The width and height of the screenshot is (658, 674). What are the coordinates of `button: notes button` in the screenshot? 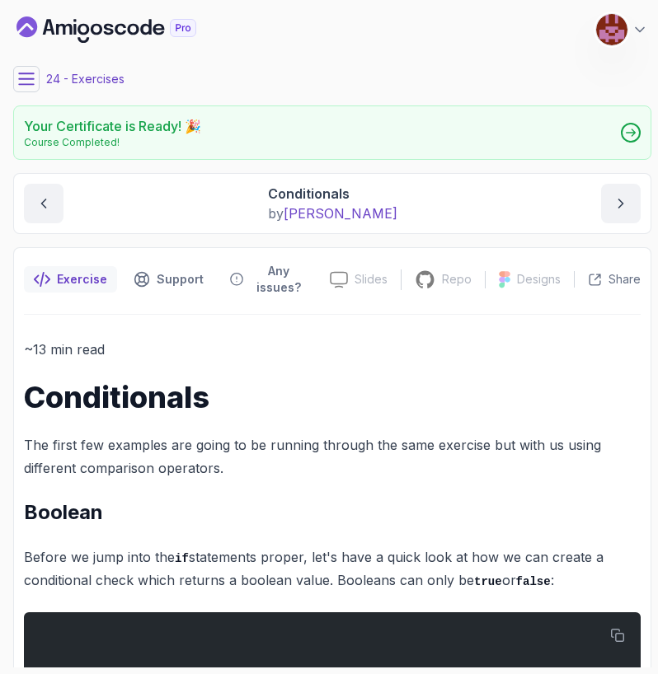 It's located at (70, 280).